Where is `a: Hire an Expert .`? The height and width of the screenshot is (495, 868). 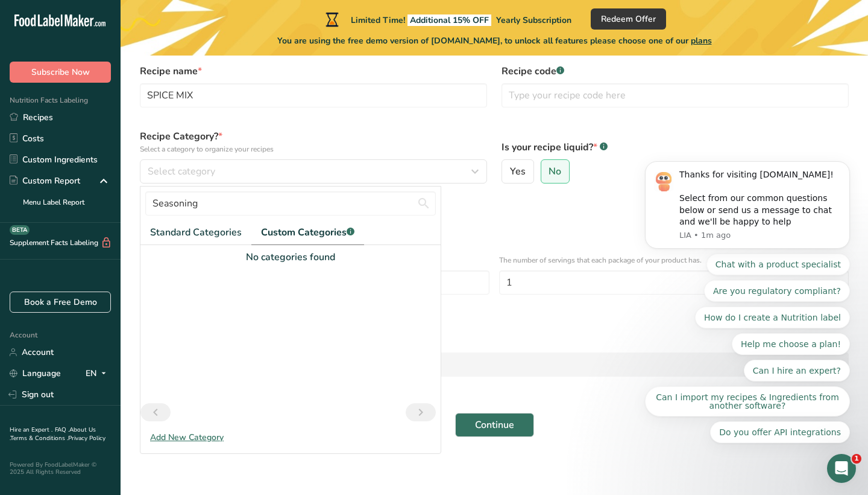 a: Hire an Expert . is located at coordinates (31, 429).